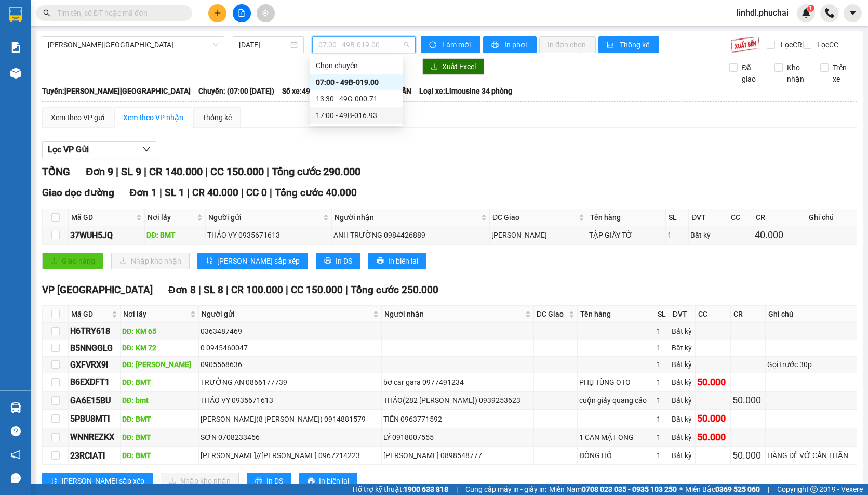 Image resolution: width=868 pixels, height=495 pixels. I want to click on span: bar-chart, so click(611, 45).